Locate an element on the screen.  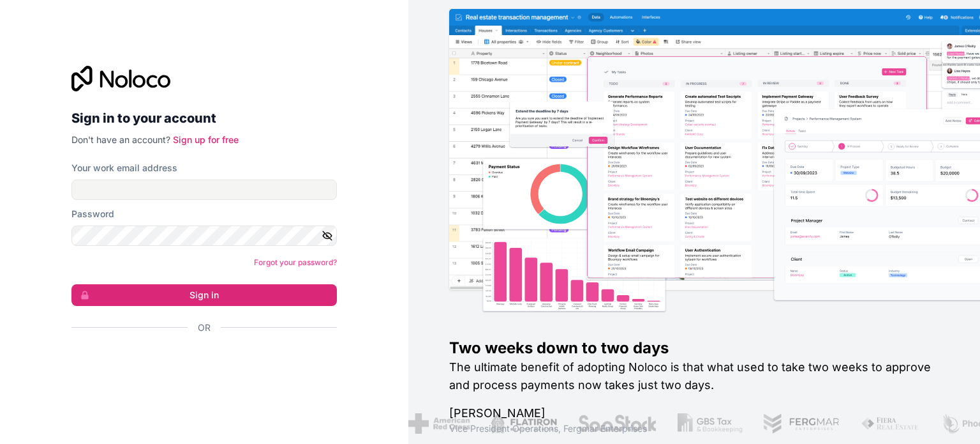
label: Your work email address is located at coordinates (124, 168).